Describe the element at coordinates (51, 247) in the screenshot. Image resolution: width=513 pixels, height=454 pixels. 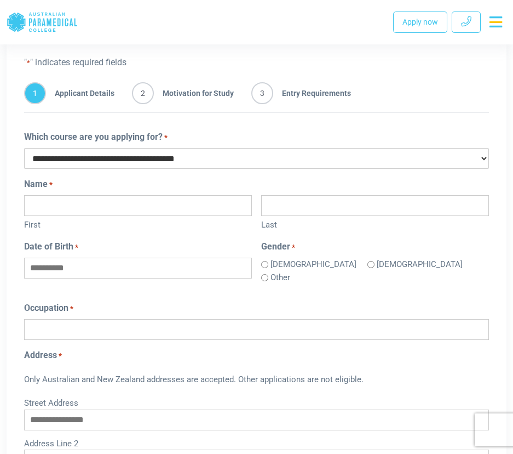
I see `label: Date of Birth` at that location.